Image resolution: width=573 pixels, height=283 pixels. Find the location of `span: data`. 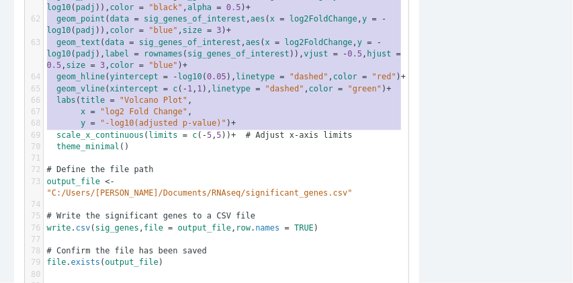

span: data is located at coordinates (114, 42).